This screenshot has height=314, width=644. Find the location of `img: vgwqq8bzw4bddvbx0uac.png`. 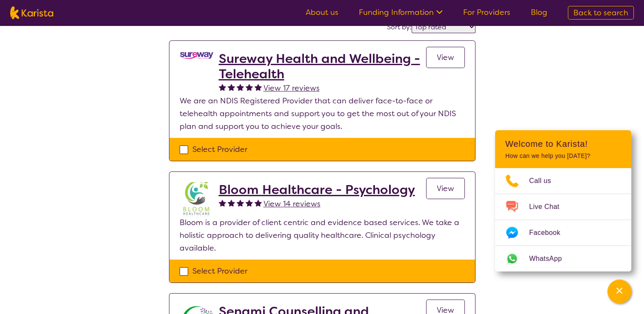

img: vgwqq8bzw4bddvbx0uac.png is located at coordinates (197, 55).